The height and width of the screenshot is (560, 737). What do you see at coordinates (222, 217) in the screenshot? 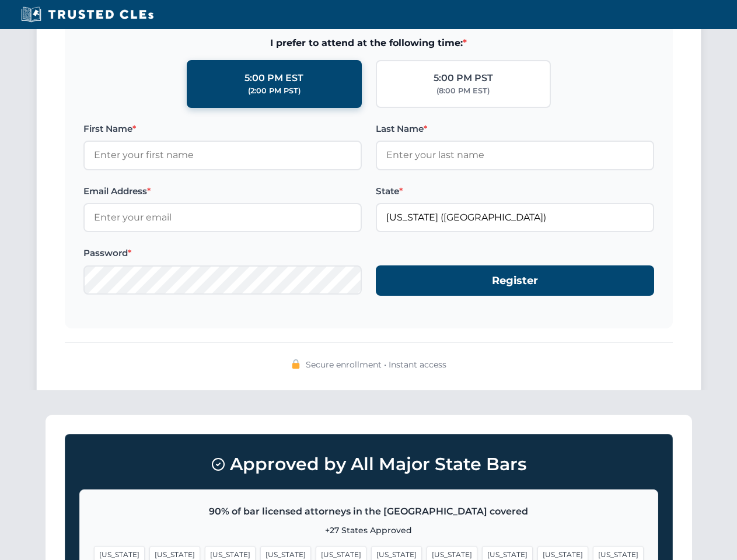
I see `input: Enter your email` at bounding box center [222, 217].